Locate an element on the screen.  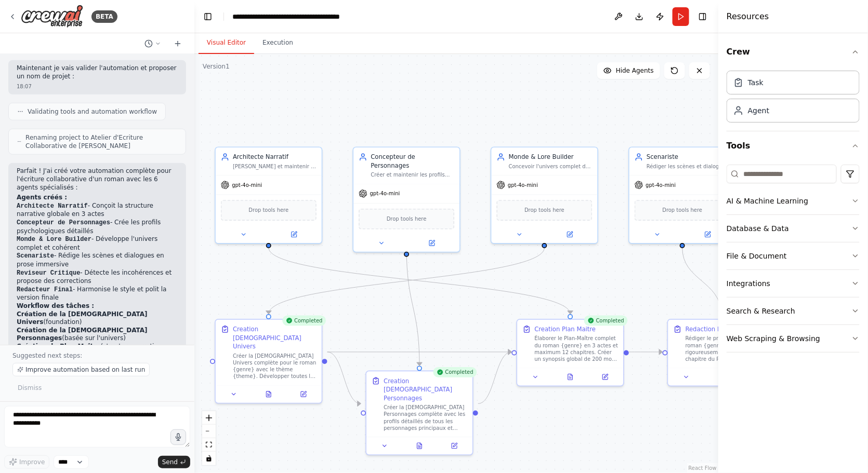
div: CompletedCreation Plan MaitreÉlaborer le Plan-Maître complet du roman {genre} en 3 actes et maxim... is located at coordinates (571, 353).